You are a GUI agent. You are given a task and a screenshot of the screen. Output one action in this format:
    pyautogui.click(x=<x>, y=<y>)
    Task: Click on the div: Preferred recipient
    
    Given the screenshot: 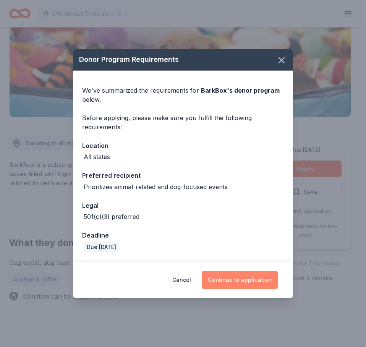 What is the action you would take?
    pyautogui.click(x=183, y=176)
    